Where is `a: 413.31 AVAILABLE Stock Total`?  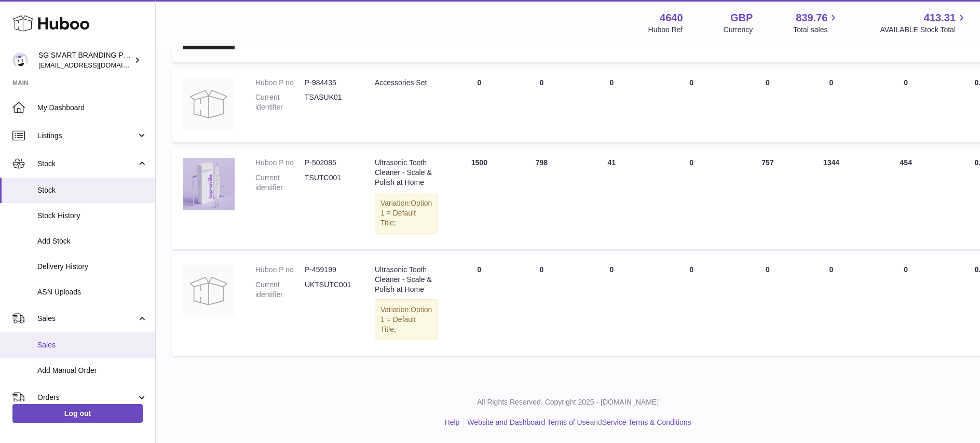 a: 413.31 AVAILABLE Stock Total is located at coordinates (923, 23).